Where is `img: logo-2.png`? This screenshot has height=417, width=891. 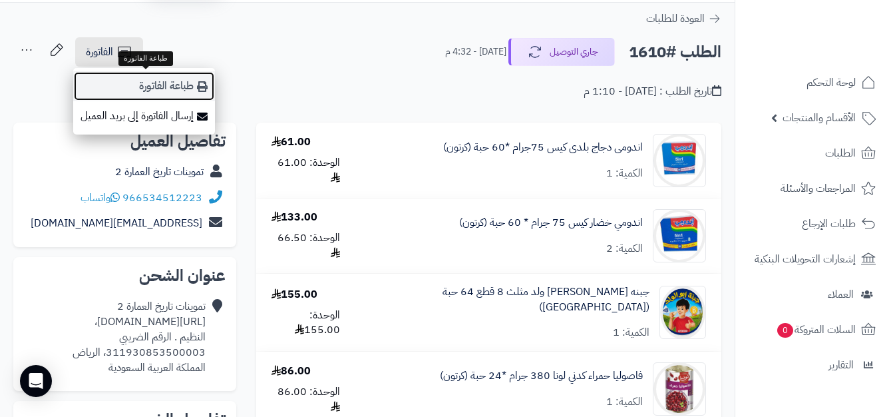 img: logo-2.png is located at coordinates (839, 24).